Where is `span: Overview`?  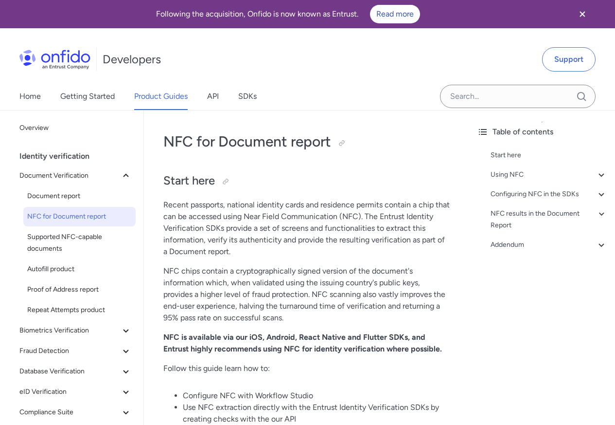 span: Overview is located at coordinates (75, 128).